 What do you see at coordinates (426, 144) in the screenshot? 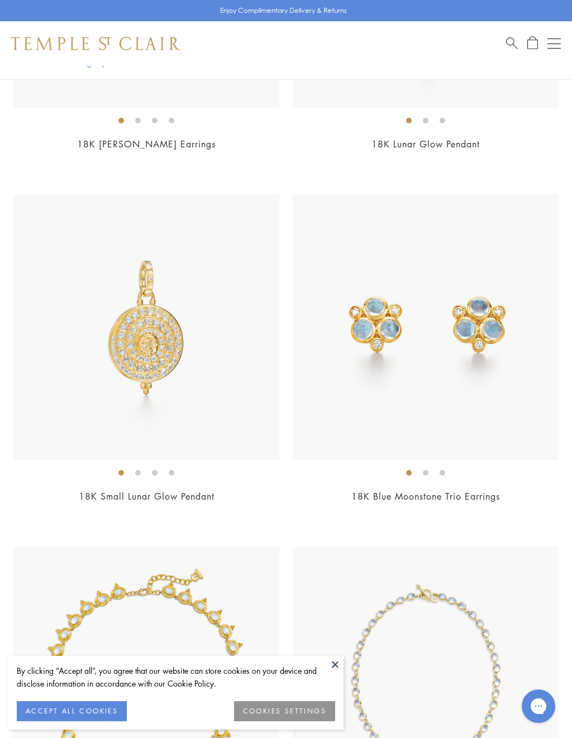
I see `a: 18K Lunar Glow Pendant` at bounding box center [426, 144].